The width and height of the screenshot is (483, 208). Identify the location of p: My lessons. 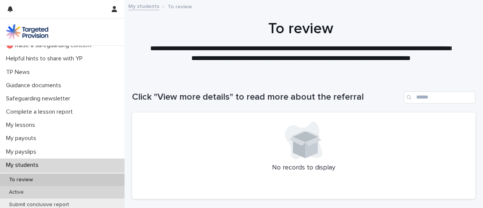
(22, 125).